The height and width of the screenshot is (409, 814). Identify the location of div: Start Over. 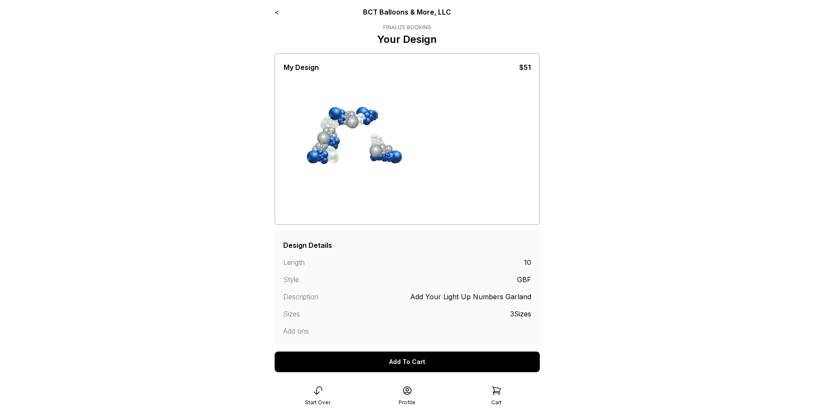
(318, 403).